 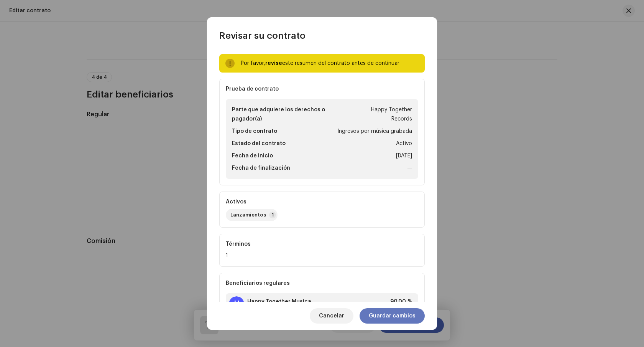 What do you see at coordinates (404, 143) in the screenshot?
I see `div: Activo` at bounding box center [404, 143].